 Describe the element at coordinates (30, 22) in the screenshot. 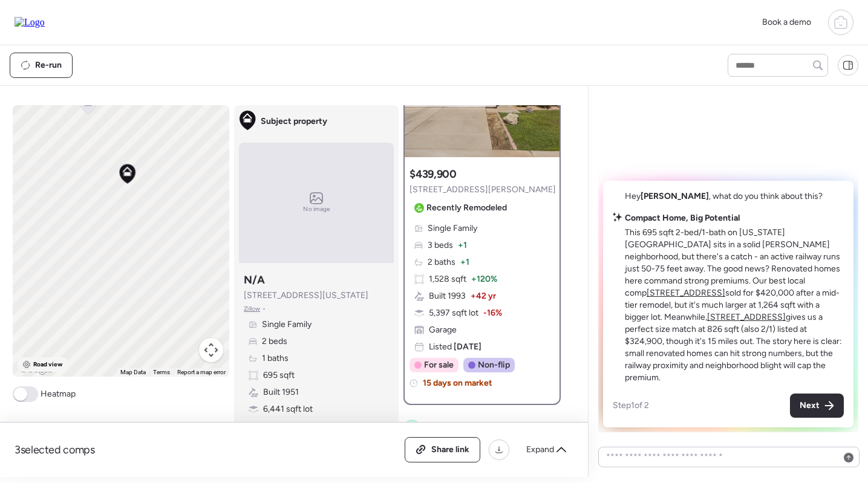

I see `img: Logo` at that location.